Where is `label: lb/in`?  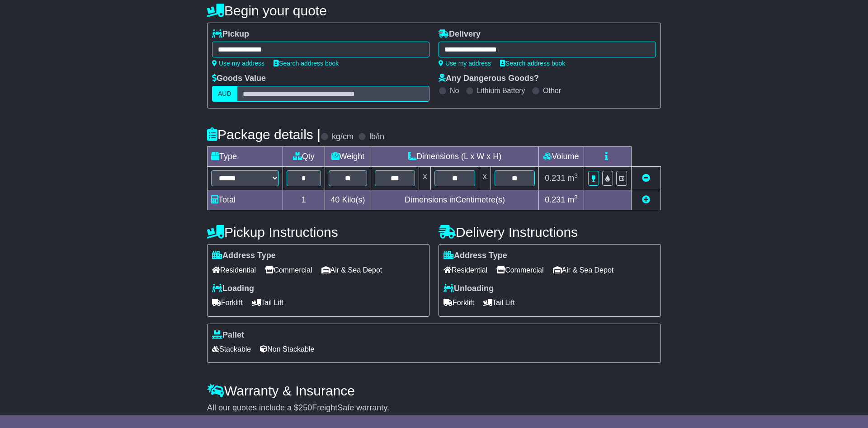
label: lb/in is located at coordinates (376, 137).